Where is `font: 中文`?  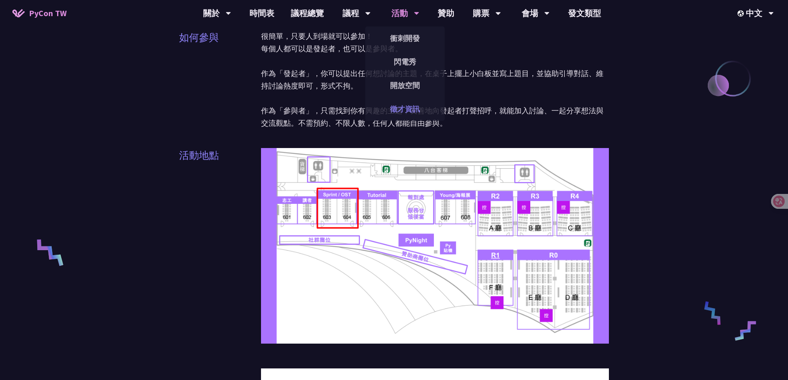 font: 中文 is located at coordinates (754, 13).